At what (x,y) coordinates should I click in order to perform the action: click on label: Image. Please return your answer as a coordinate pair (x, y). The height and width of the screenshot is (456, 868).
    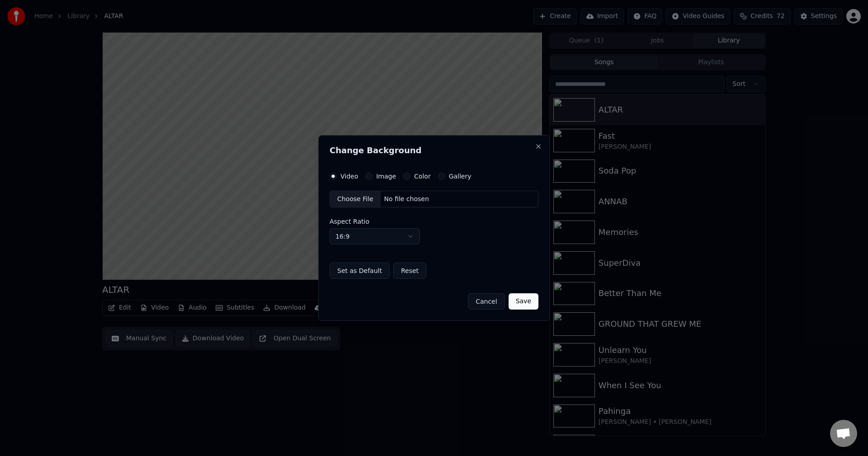
    Looking at the image, I should click on (386, 177).